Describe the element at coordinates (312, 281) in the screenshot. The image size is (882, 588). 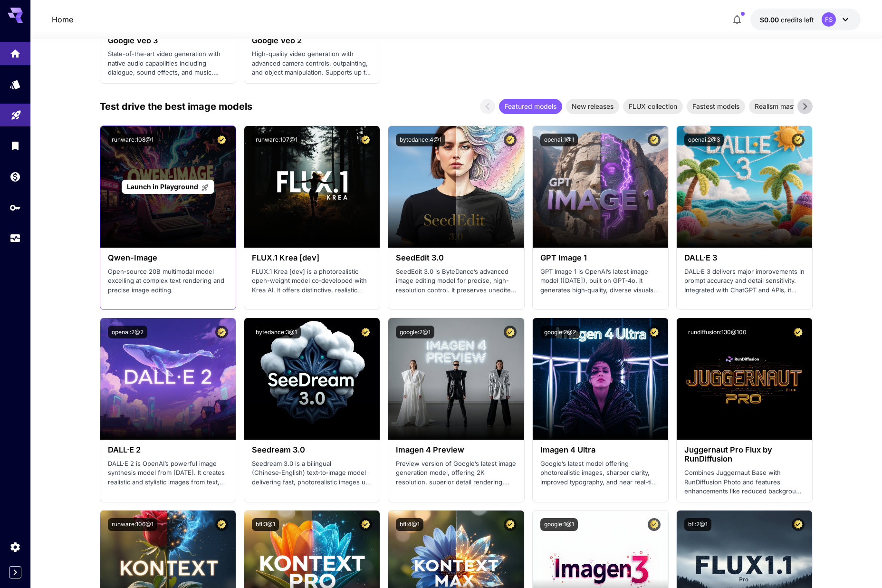
I see `p: FLUX.1 Krea [dev] is a photorealistic open-weight model co‑developed with Krea AI. It offers dist...` at that location.